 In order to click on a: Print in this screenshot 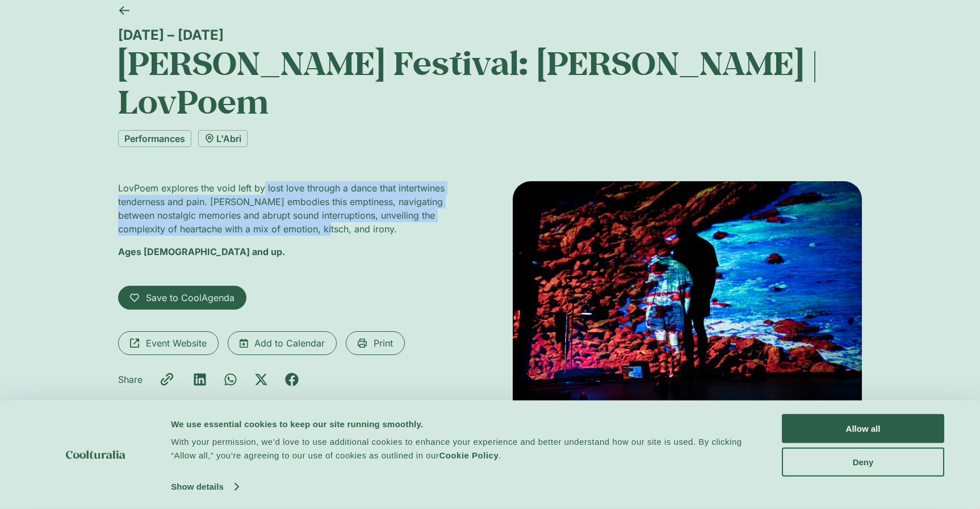, I will do `click(375, 344)`.